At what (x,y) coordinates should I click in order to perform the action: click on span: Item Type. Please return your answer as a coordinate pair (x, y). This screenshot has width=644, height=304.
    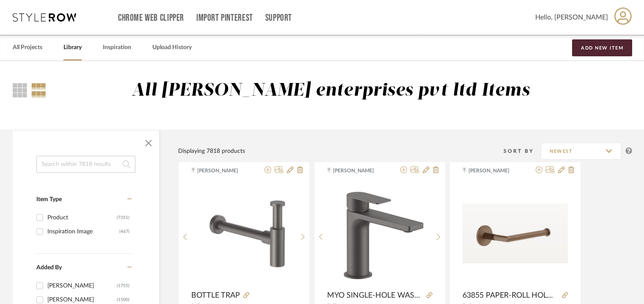
    Looking at the image, I should click on (49, 200).